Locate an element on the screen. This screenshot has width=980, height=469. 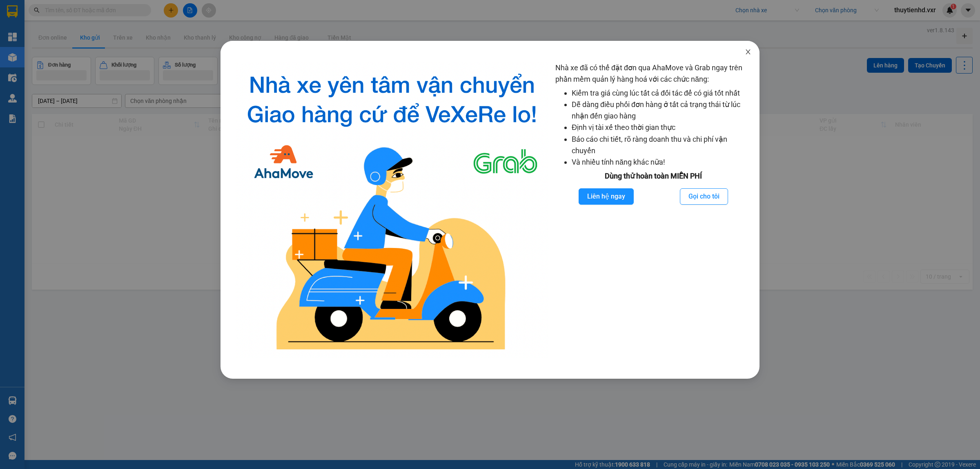
span: Liên hệ ngay is located at coordinates (606, 196).